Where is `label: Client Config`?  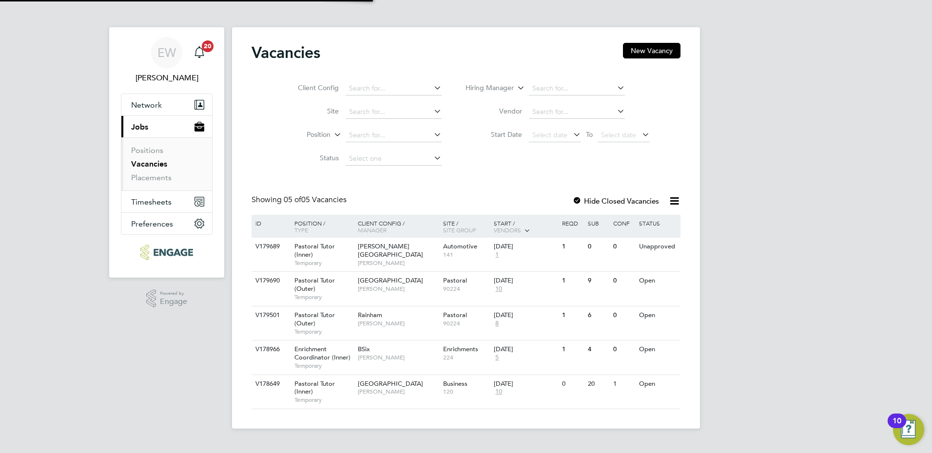 label: Client Config is located at coordinates (310, 88).